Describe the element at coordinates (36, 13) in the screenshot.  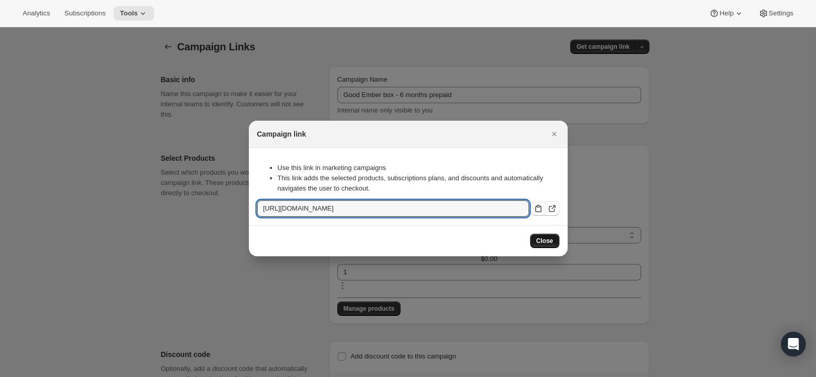
I see `span: Analytics` at that location.